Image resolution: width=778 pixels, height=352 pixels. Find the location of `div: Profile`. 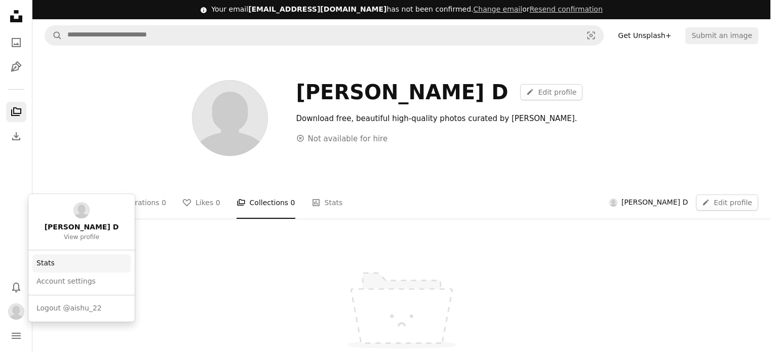

div: Profile is located at coordinates (82, 258).